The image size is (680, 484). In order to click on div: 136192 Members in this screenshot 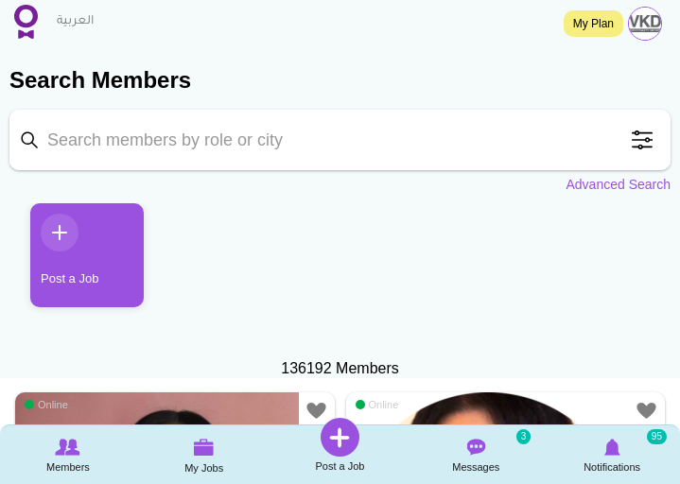, I will do `click(340, 369)`.